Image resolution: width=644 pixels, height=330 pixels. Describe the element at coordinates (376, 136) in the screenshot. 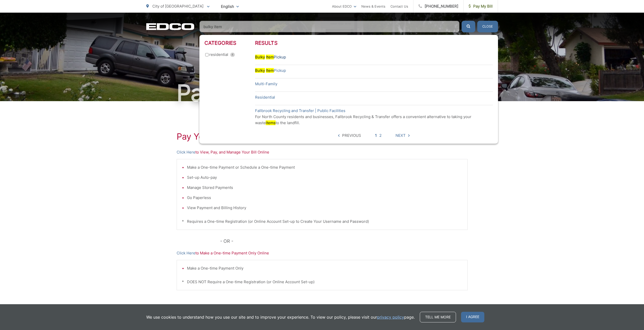

I see `a: 1` at that location.